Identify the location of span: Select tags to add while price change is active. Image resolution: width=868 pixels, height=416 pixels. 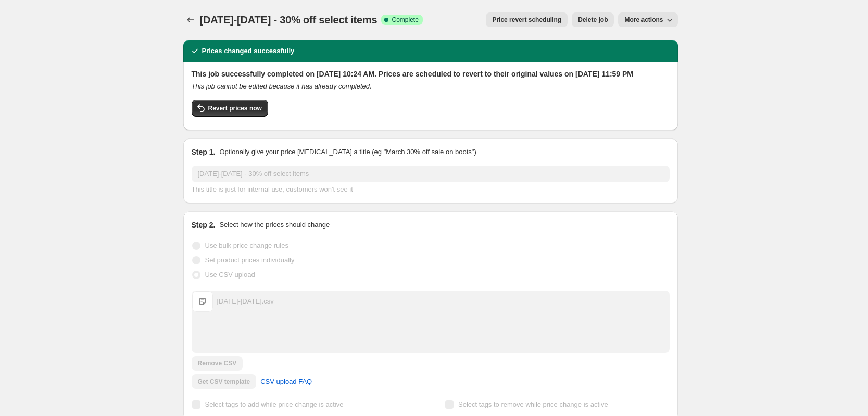
(274, 404).